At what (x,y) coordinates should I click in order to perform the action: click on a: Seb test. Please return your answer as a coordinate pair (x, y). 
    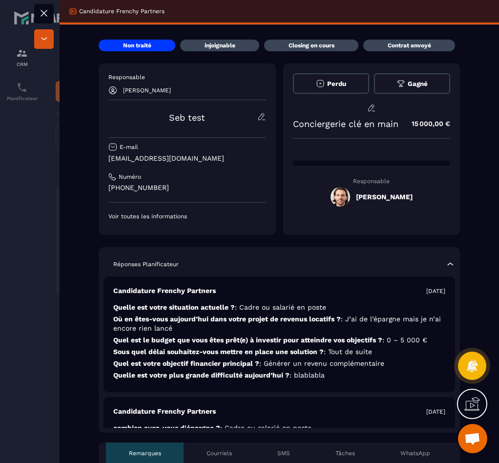
    Looking at the image, I should click on (187, 117).